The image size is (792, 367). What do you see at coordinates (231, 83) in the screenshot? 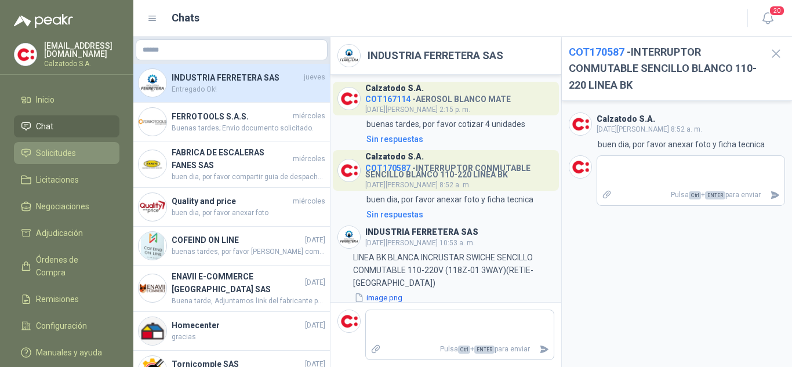
I see `a: Company LogoINDUSTRIA FERRETERA SASjuevesEntregado Ok!` at bounding box center [231, 83].